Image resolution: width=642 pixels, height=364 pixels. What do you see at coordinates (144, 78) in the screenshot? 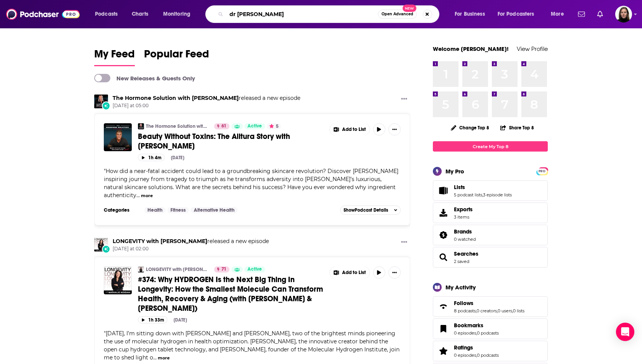
I see `a: New Releases & Guests Only` at bounding box center [144, 78].